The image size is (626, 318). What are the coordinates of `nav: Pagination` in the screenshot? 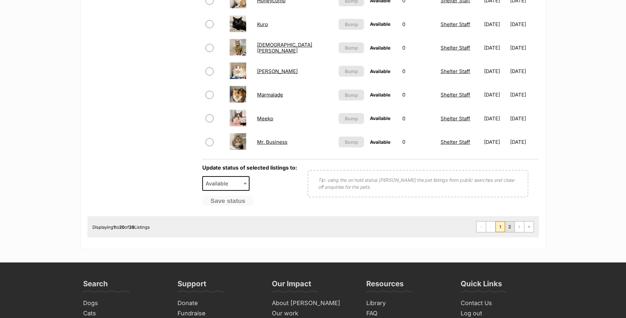 It's located at (505, 226).